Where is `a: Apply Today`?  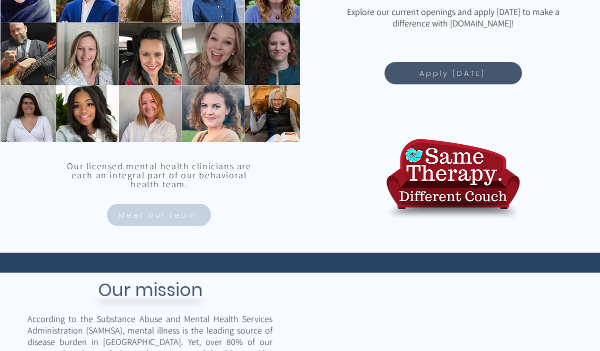 a: Apply Today is located at coordinates (453, 73).